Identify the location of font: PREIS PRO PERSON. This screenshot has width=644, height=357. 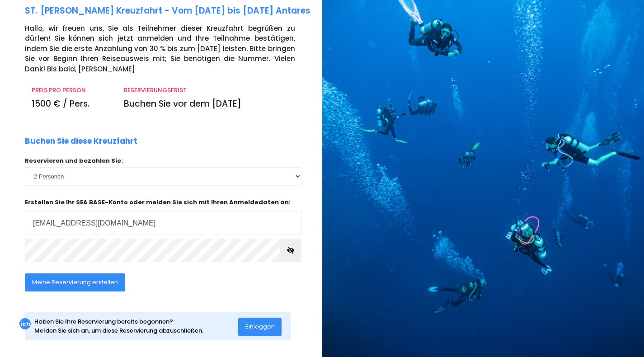
(59, 90).